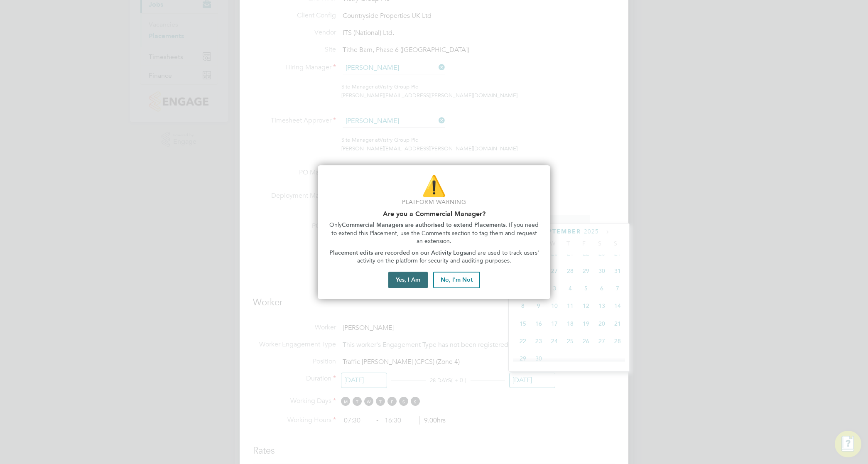  What do you see at coordinates (408, 280) in the screenshot?
I see `button: Yes, I Am` at bounding box center [408, 280].